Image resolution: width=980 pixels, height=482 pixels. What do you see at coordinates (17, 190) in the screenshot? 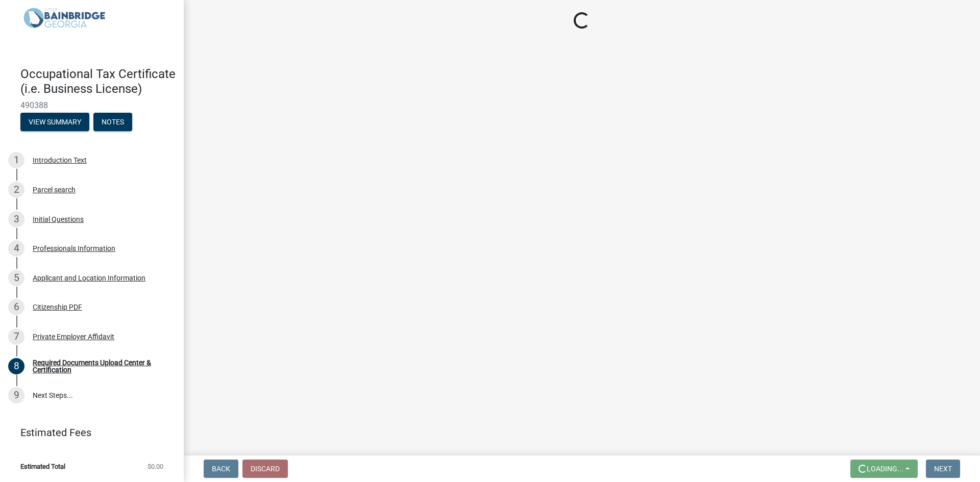
I see `div: 2` at bounding box center [17, 190].